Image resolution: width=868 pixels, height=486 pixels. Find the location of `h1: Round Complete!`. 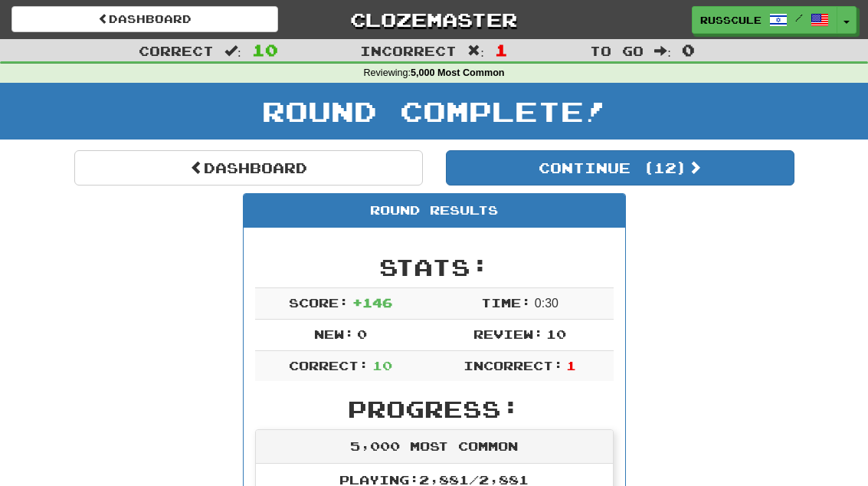

h1: Round Complete! is located at coordinates (434, 111).